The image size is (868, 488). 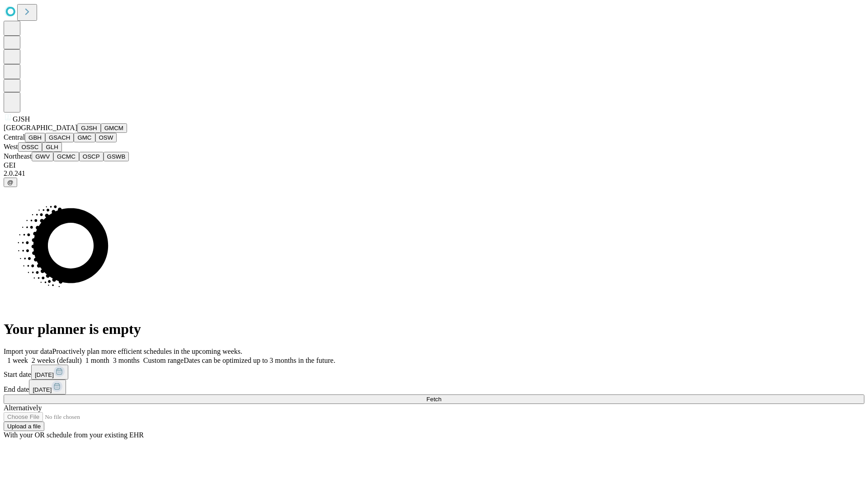 I want to click on h1: Your planner is empty, so click(x=434, y=329).